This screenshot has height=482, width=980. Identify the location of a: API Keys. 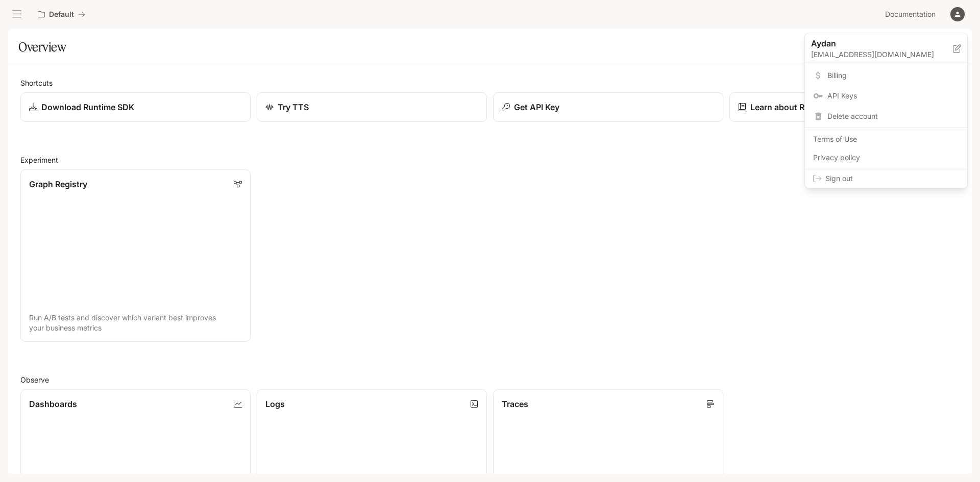
(886, 96).